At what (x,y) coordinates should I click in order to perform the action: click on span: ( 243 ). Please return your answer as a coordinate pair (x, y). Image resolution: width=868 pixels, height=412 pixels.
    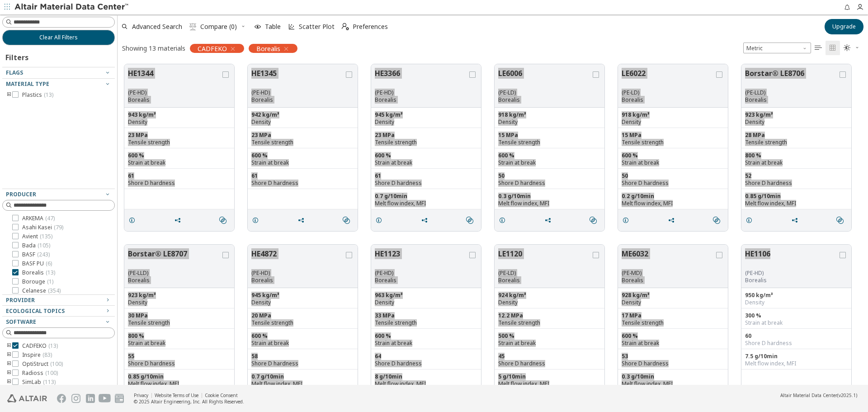
    Looking at the image, I should click on (43, 254).